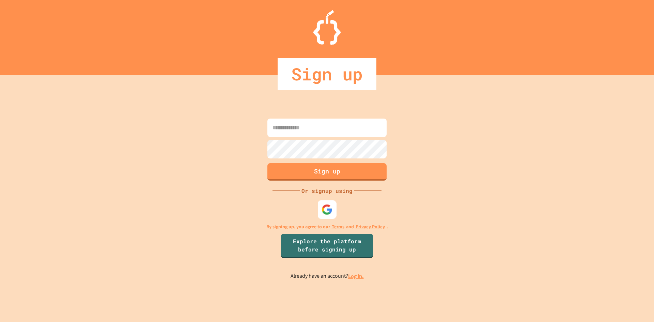 The width and height of the screenshot is (654, 322). I want to click on button: Sign up, so click(327, 172).